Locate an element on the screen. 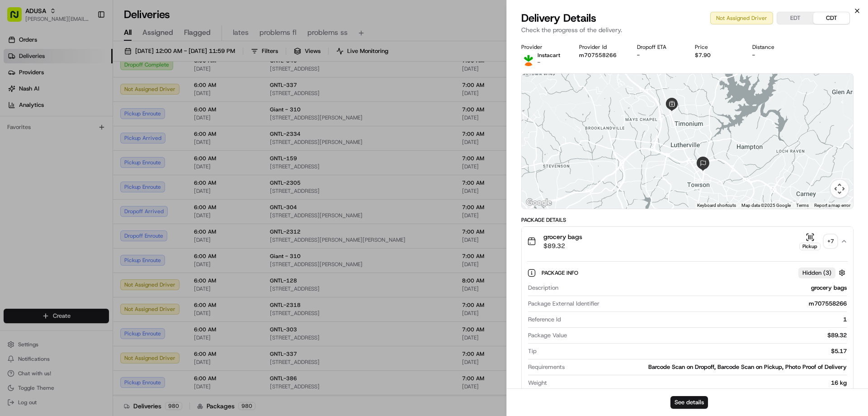  button: Map camera controls is located at coordinates (840, 189).